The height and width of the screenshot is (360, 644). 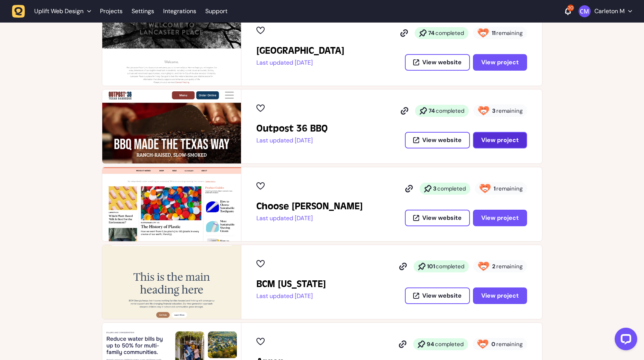 I want to click on button: Open LiveChat chat widget, so click(x=17, y=14).